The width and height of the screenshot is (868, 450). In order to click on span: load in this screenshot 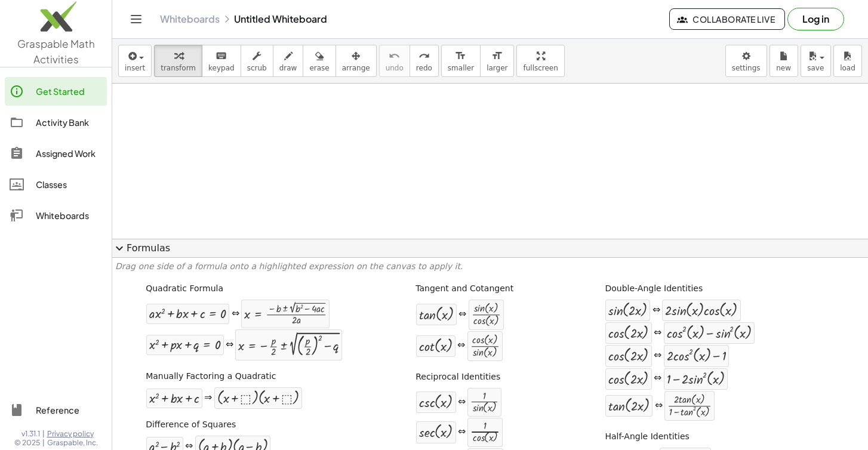, I will do `click(847, 68)`.